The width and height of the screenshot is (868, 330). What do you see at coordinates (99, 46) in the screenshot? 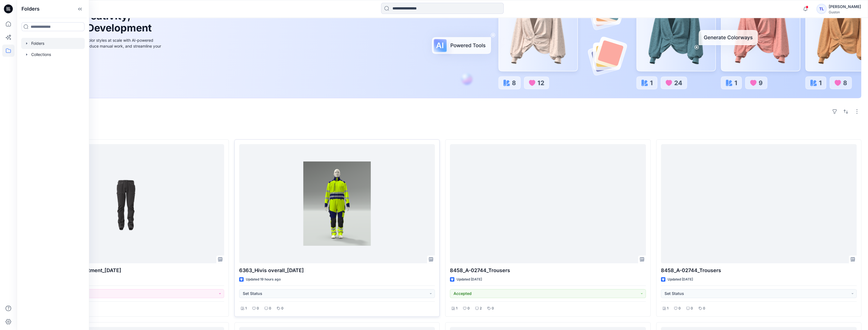
I see `div: Explore ideas faster and recolor styles at scale with AI-powered tools that boost creativity, red...` at bounding box center [99, 46].